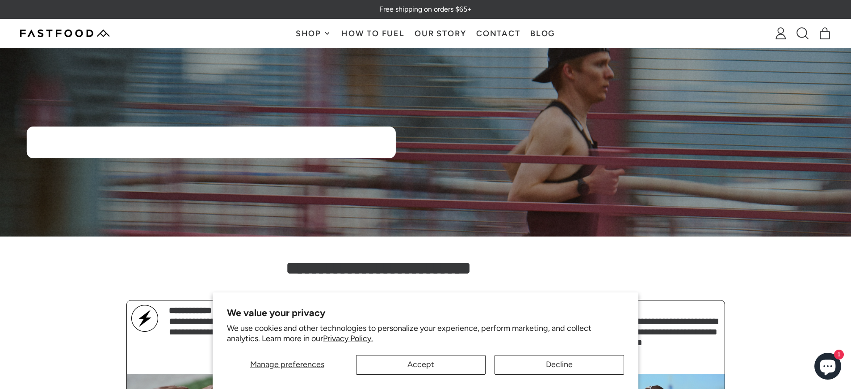 The height and width of the screenshot is (389, 851). Describe the element at coordinates (313, 33) in the screenshot. I see `button: Shop` at that location.